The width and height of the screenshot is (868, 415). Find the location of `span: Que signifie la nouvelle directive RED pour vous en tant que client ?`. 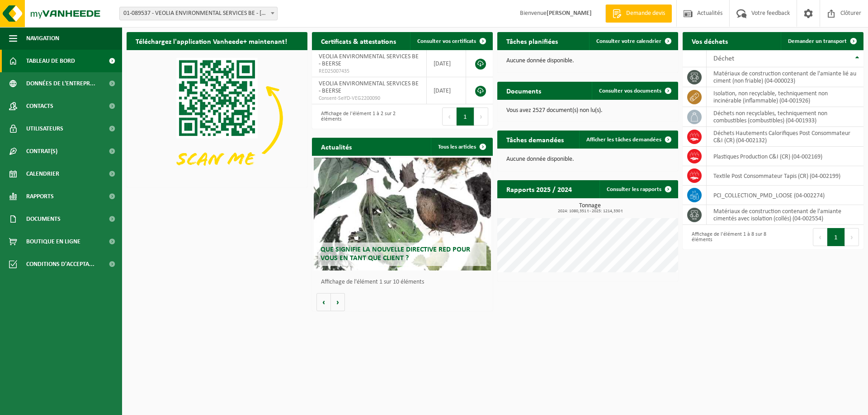

span: Que signifie la nouvelle directive RED pour vous en tant que client ? is located at coordinates (395, 254).